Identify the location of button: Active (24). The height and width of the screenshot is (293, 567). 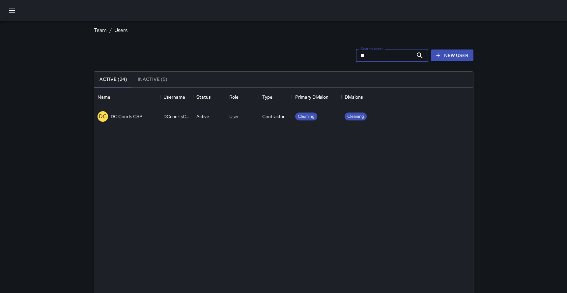
(113, 79).